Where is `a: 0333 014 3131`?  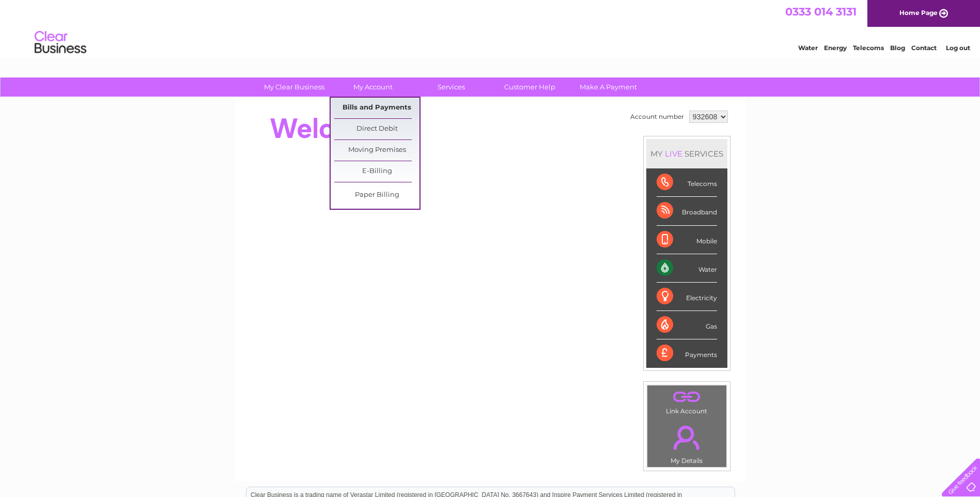
a: 0333 014 3131 is located at coordinates (821, 12).